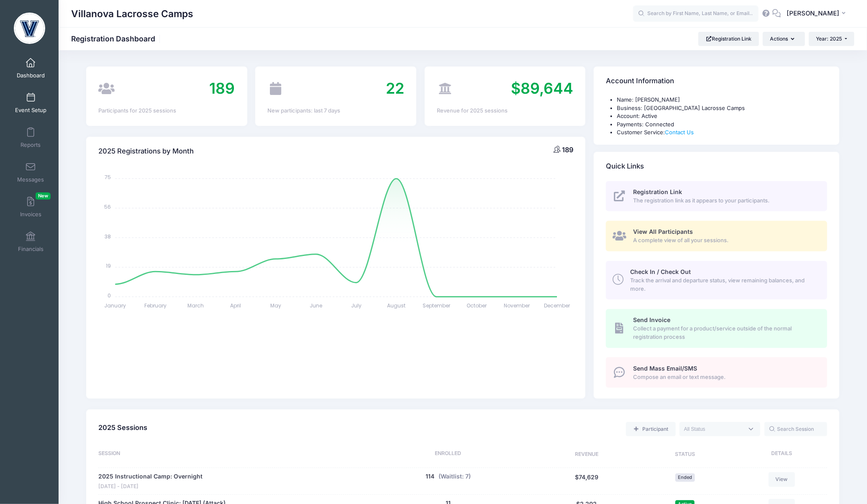  I want to click on tspan: June, so click(316, 305).